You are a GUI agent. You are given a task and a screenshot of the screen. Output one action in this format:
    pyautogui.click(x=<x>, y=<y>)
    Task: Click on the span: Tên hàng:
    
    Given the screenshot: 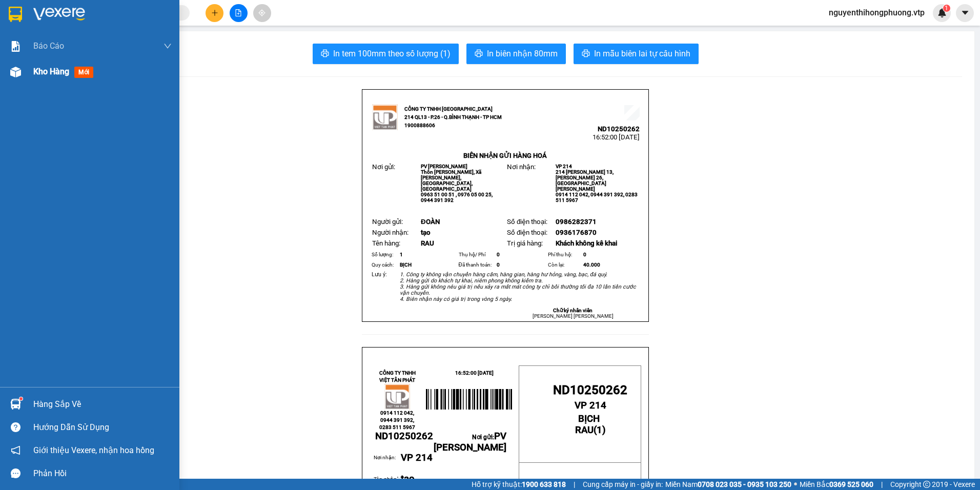 What is the action you would take?
    pyautogui.click(x=386, y=243)
    